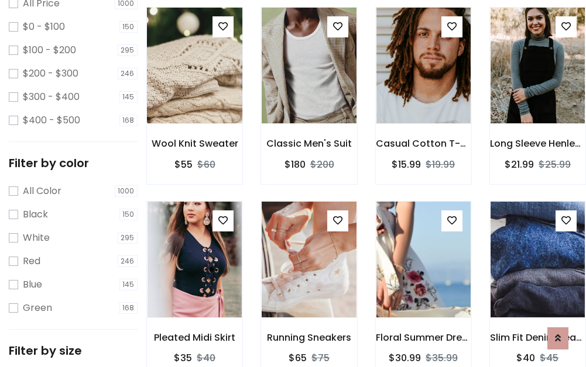  Describe the element at coordinates (549, 358) in the screenshot. I see `del: $45` at that location.